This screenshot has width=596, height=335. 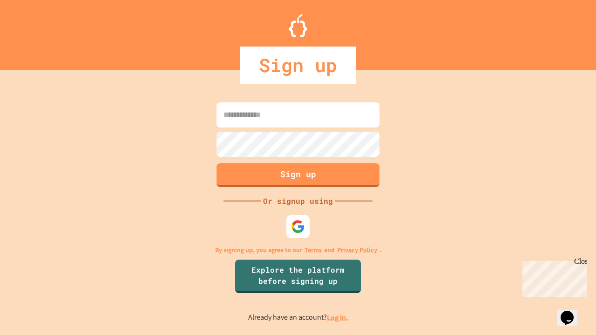 I want to click on a: Log in., so click(x=338, y=318).